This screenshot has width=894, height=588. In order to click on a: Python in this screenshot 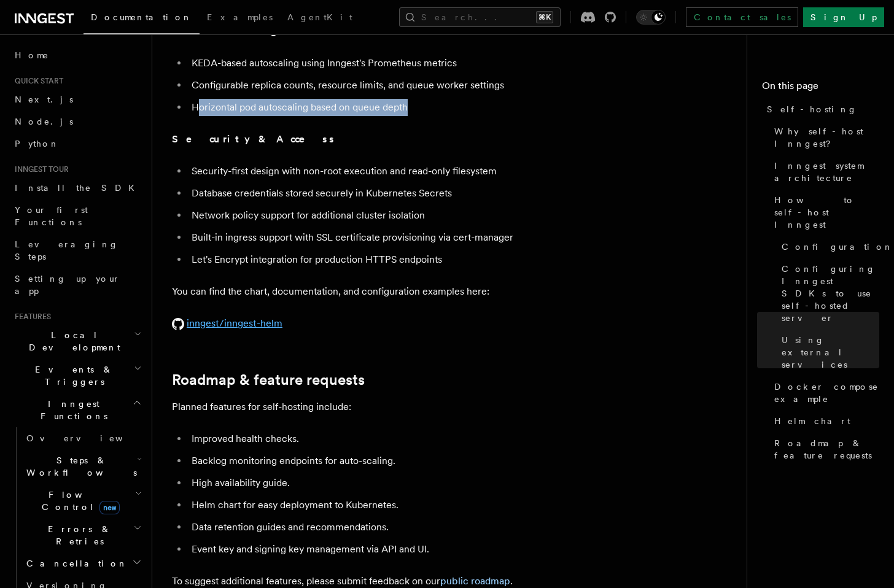, I will do `click(77, 143)`.